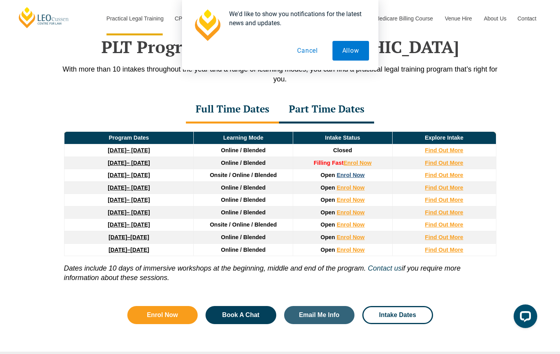  I want to click on div: Full Time Dates, so click(232, 110).